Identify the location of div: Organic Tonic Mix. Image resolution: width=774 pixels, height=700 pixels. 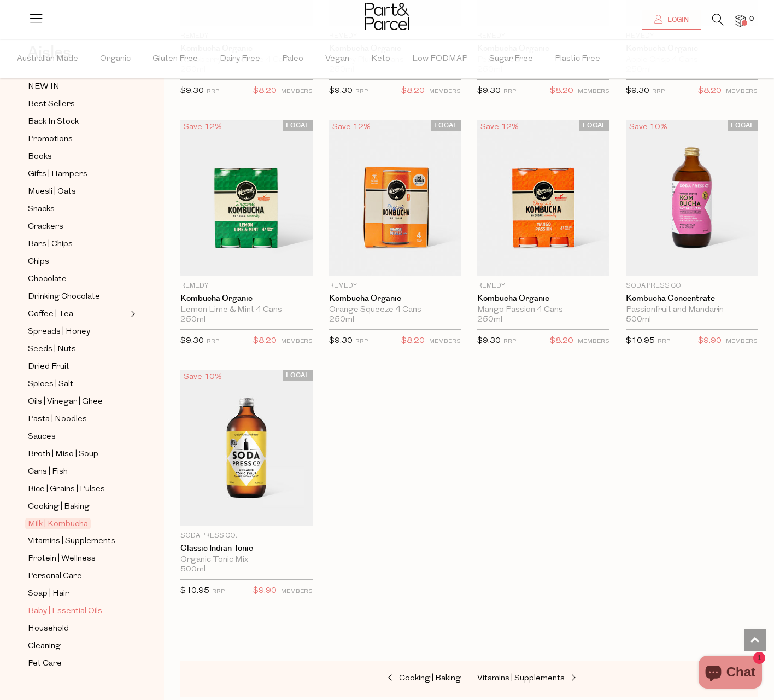
(246, 560).